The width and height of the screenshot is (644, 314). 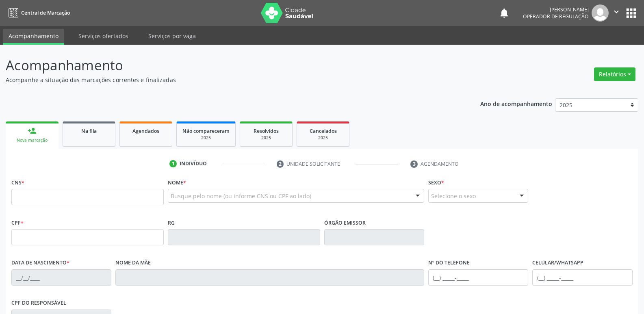 What do you see at coordinates (345, 222) in the screenshot?
I see `label: Órgão emissor` at bounding box center [345, 222].